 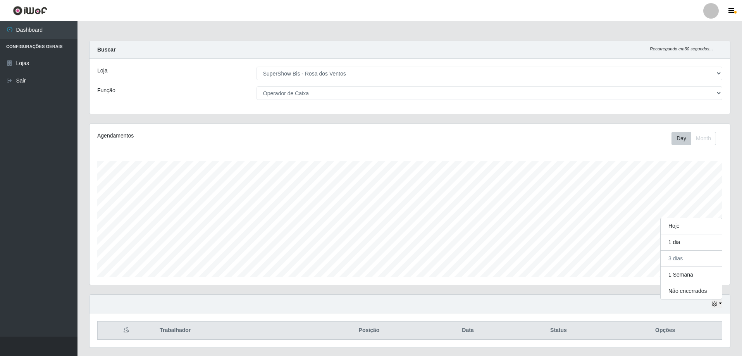 What do you see at coordinates (681, 49) in the screenshot?
I see `i: Recarregando em 30 segundos...` at bounding box center [681, 49].